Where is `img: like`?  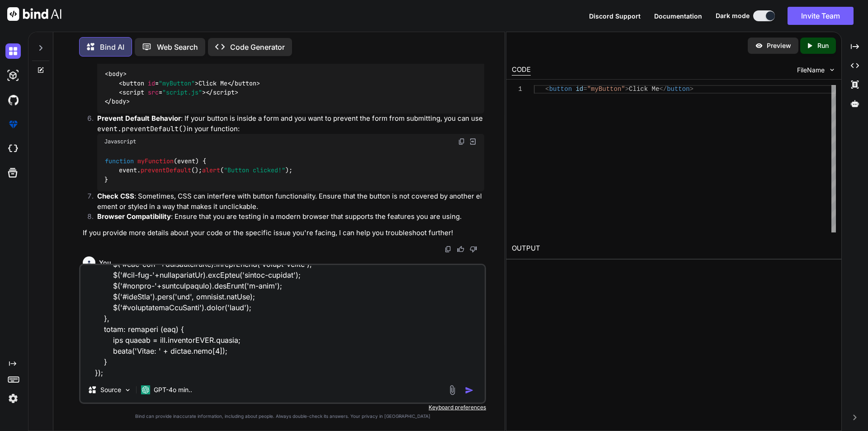
img: like is located at coordinates (461, 249).